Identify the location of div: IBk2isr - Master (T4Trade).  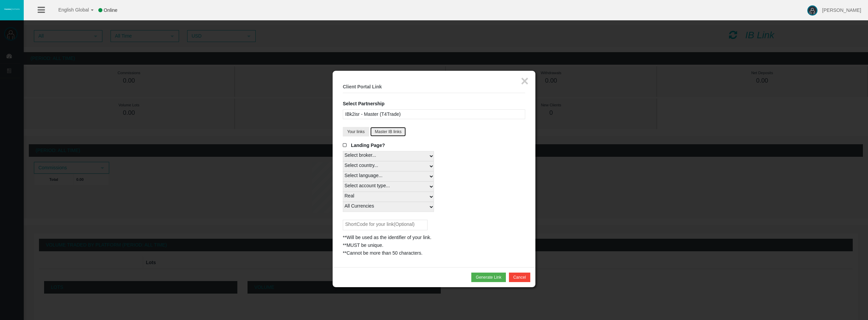
(434, 114).